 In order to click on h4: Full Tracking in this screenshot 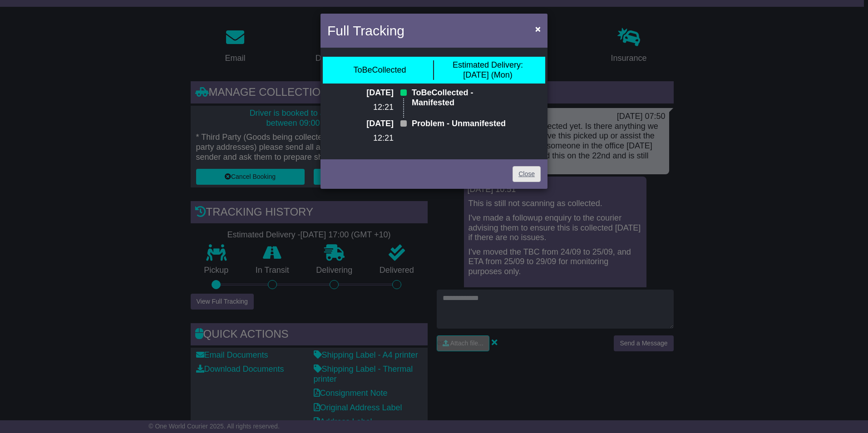, I will do `click(366, 31)`.